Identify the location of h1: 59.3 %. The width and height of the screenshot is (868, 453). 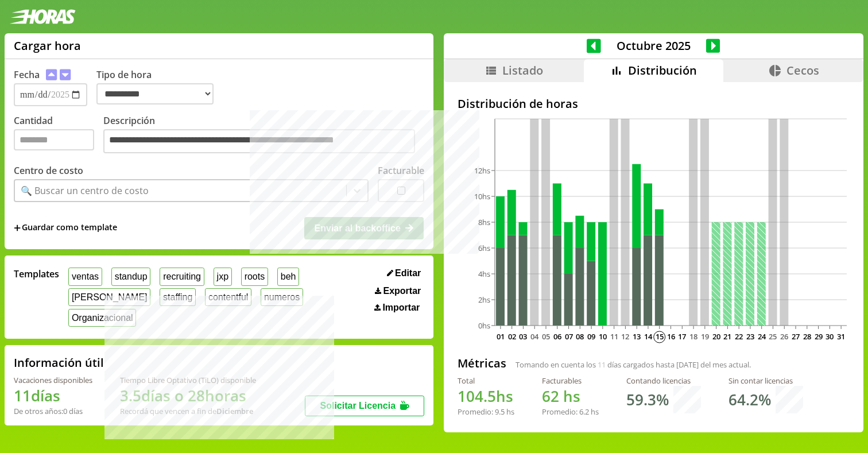
(648, 399).